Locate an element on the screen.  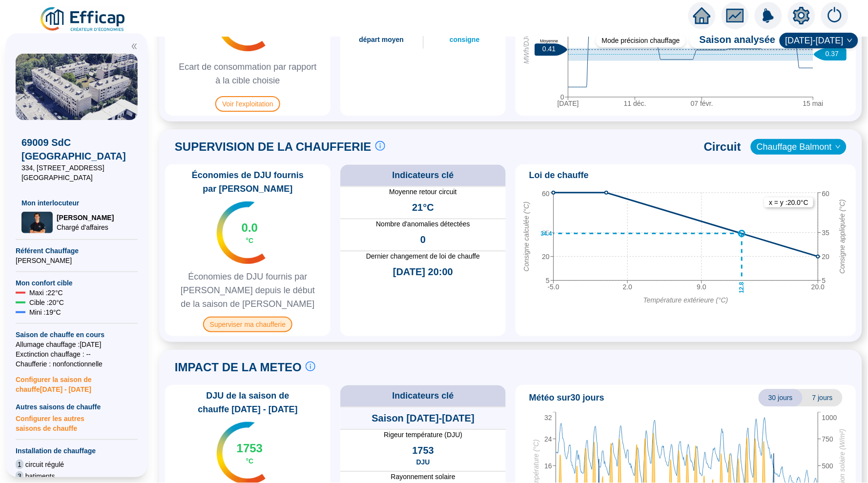
span: Chaufferie : non fonctionnelle is located at coordinates (76, 364).